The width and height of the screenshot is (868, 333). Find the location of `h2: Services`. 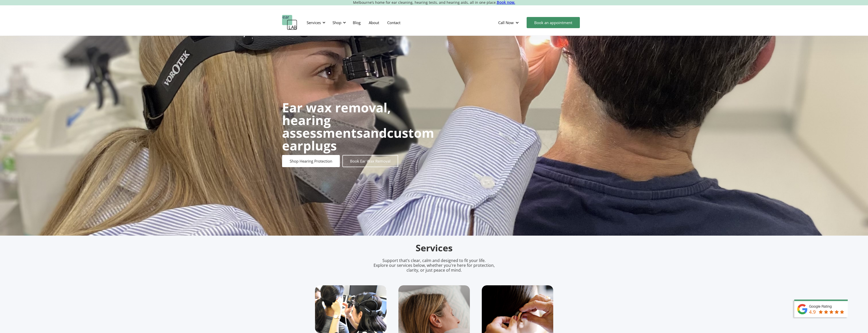

h2: Services is located at coordinates (434, 248).